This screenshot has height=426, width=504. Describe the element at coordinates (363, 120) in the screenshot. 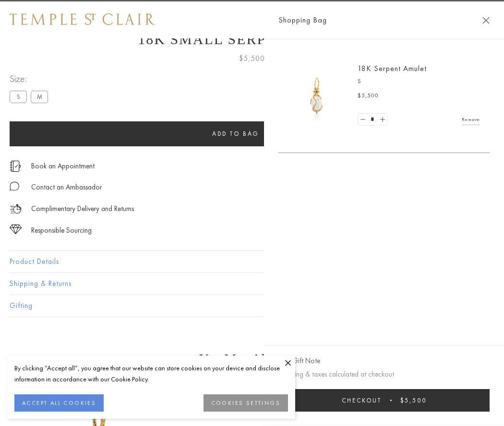

I see `a: Set quantity to 0` at that location.